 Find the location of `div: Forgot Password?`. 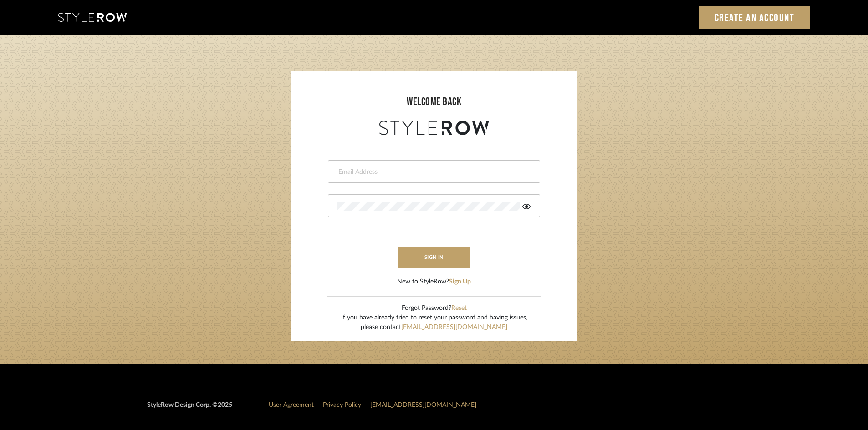

div: Forgot Password? is located at coordinates (434, 309).